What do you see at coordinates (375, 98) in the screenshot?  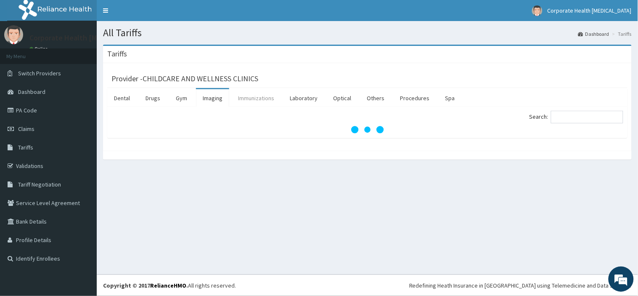 I see `a: Others` at bounding box center [375, 98].